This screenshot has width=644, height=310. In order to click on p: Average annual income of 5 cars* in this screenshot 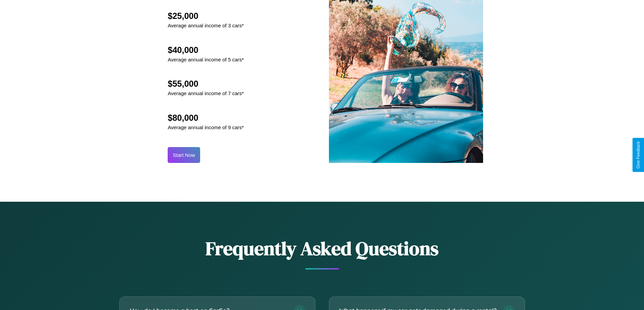, I will do `click(205, 59)`.